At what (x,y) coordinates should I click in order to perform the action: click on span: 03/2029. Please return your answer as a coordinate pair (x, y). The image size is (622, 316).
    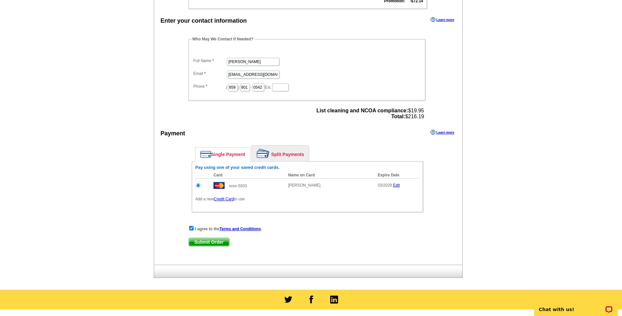
    Looking at the image, I should click on (385, 185).